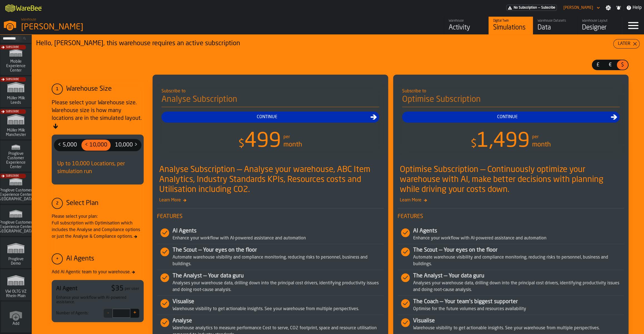 This screenshot has height=334, width=644. Describe the element at coordinates (16, 285) in the screenshot. I see `a: link-to-/wh/i/44979e6c-6f66-405e-9874-c1e29f02a54a/simulations` at that location.